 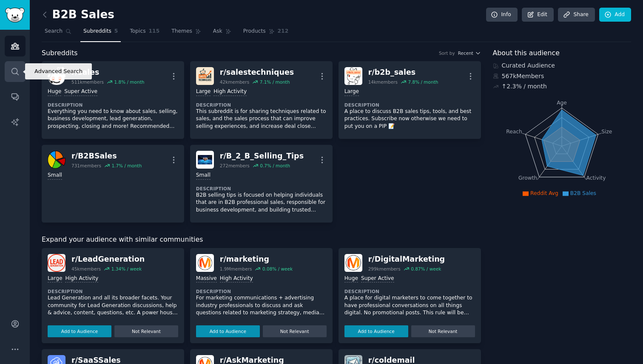 I want to click on p: A place for digital marketers to come together to have professional conversations on all things d..., so click(x=410, y=305).